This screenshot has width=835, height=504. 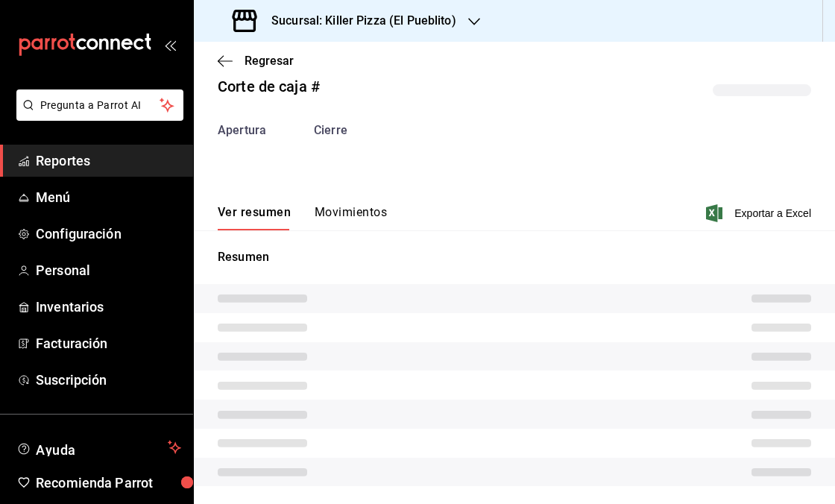 What do you see at coordinates (760, 213) in the screenshot?
I see `button: Exportar a Excel` at bounding box center [760, 213].